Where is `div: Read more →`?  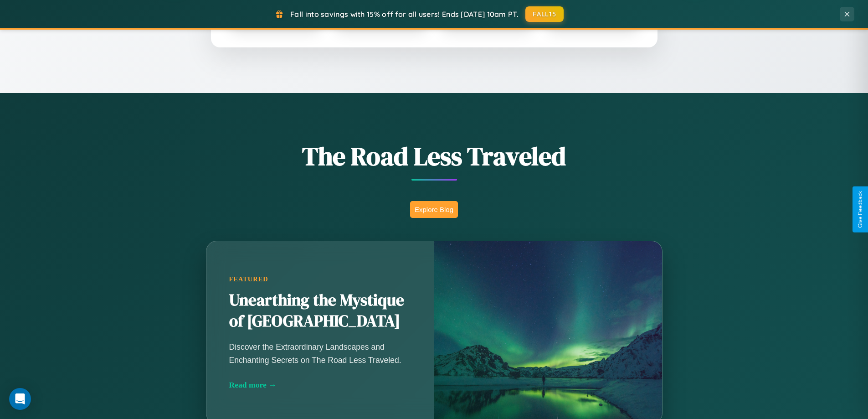 div: Read more → is located at coordinates (320, 385).